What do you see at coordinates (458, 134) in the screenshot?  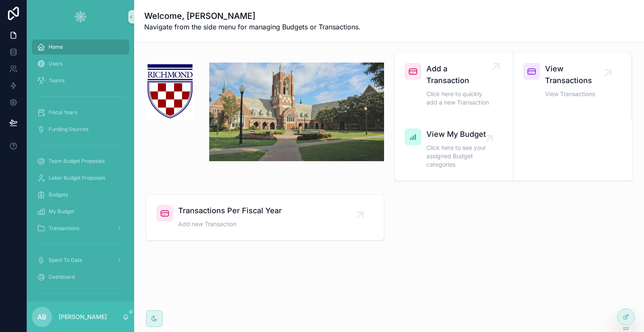 I see `span: View My Budget` at bounding box center [458, 134].